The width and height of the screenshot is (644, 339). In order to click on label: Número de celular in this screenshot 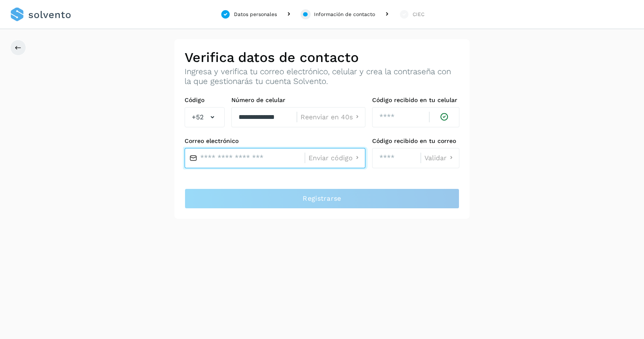, I will do `click(298, 100)`.